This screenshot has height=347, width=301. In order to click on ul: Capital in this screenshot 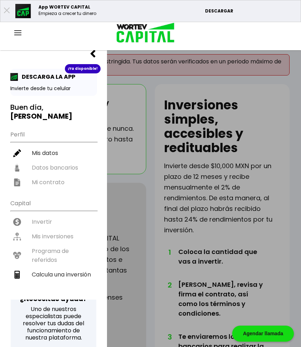, I will do `click(53, 247)`.